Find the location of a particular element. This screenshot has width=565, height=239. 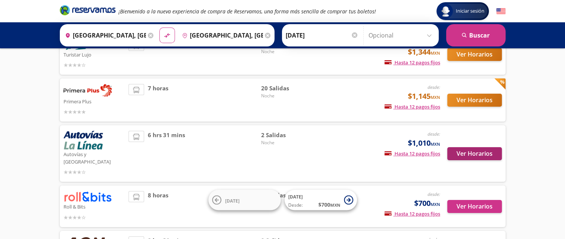

span: $1,344 is located at coordinates (424, 52).